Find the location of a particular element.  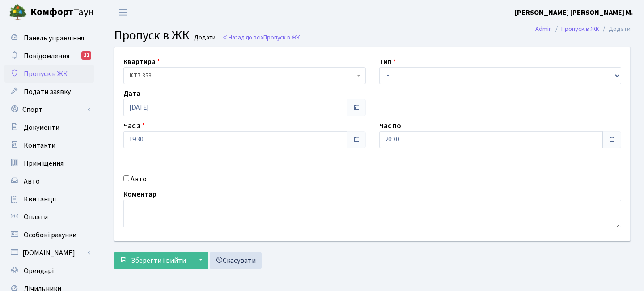

a: Спорт is located at coordinates (49, 110).